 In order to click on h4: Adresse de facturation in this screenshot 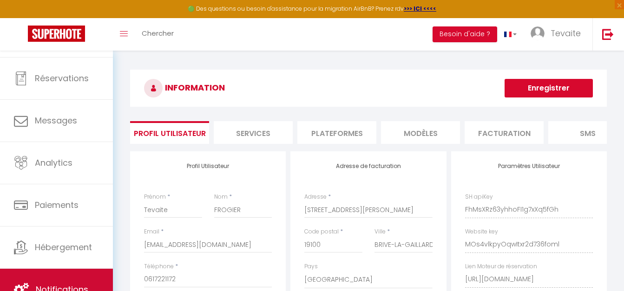, I will do `click(368, 166)`.